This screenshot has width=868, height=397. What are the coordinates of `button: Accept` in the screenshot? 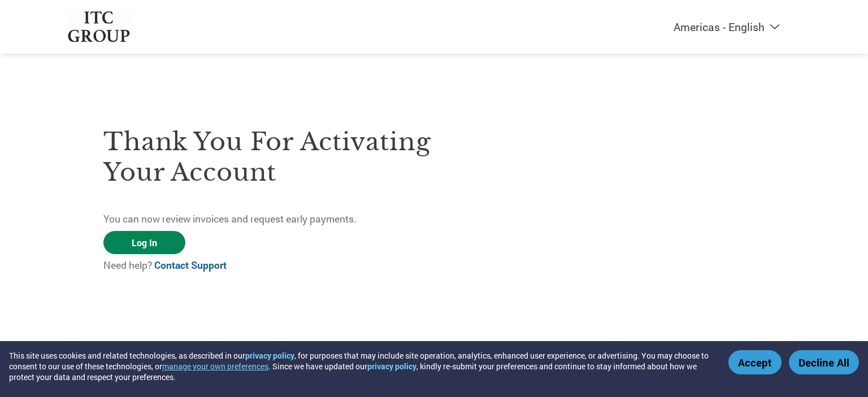 It's located at (755, 362).